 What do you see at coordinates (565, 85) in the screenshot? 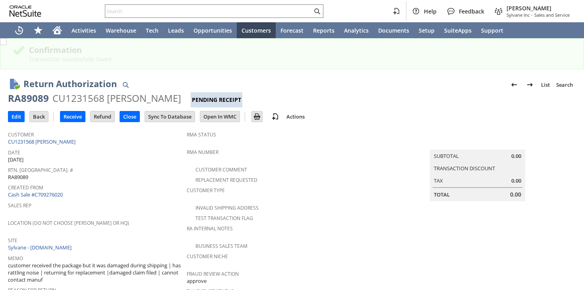
I see `a: Search` at bounding box center [565, 85].